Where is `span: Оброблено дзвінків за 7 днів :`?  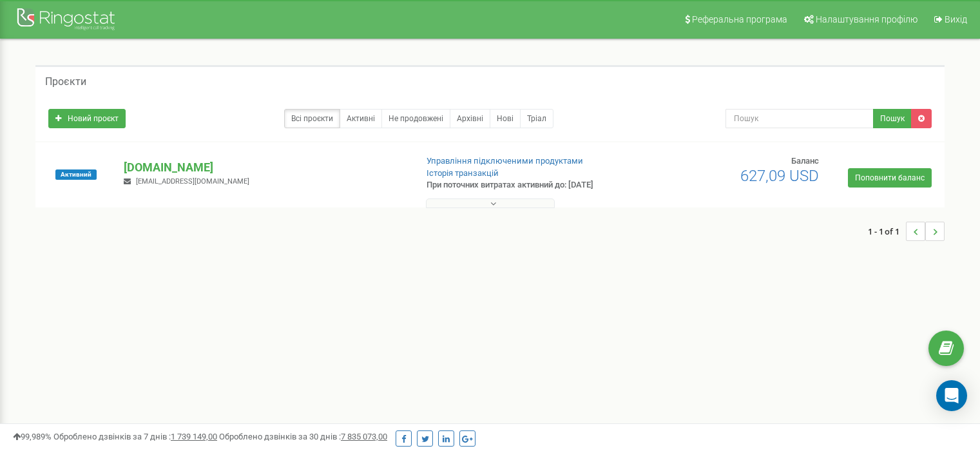
span: Оброблено дзвінків за 7 днів : is located at coordinates (135, 436).